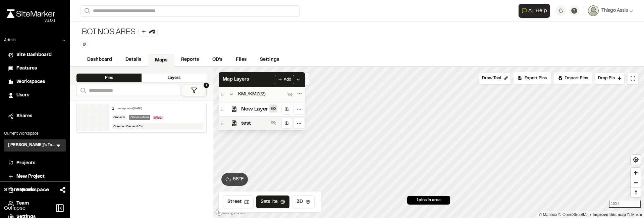 This screenshot has height=218, width=644. I want to click on div: Pins, so click(109, 78).